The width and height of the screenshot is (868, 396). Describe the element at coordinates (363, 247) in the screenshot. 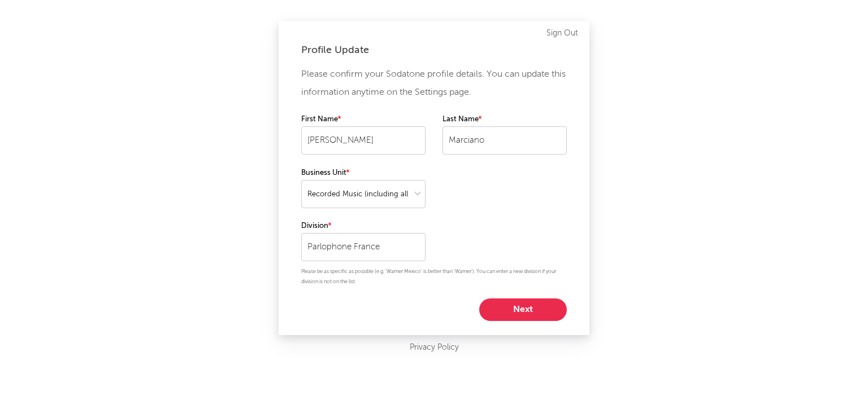

I see `input: Your division` at that location.